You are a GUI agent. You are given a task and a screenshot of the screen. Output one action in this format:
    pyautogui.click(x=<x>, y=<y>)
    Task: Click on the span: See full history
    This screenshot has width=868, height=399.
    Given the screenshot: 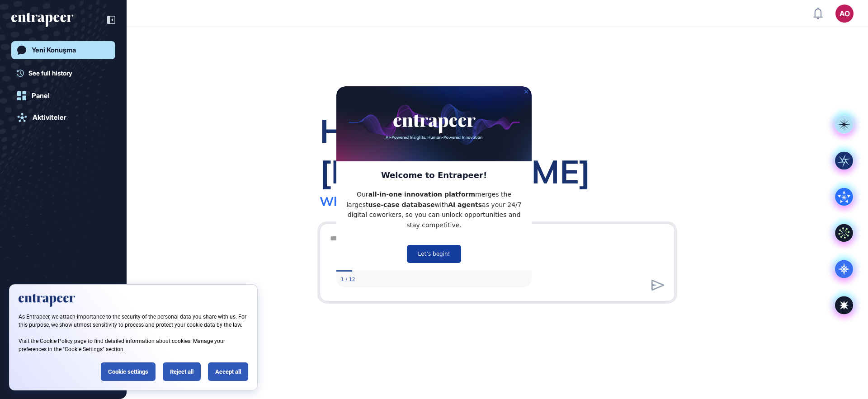 What is the action you would take?
    pyautogui.click(x=50, y=73)
    